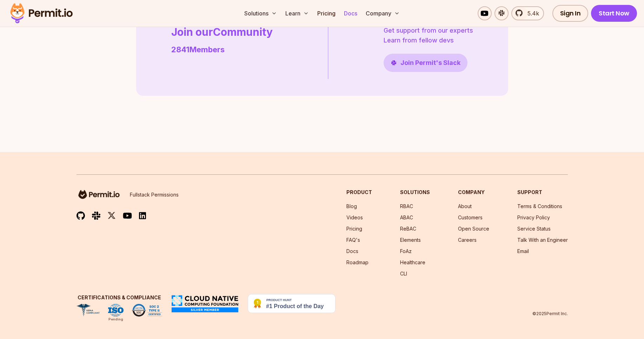 This screenshot has width=644, height=339. Describe the element at coordinates (571, 13) in the screenshot. I see `a: Sign In` at that location.